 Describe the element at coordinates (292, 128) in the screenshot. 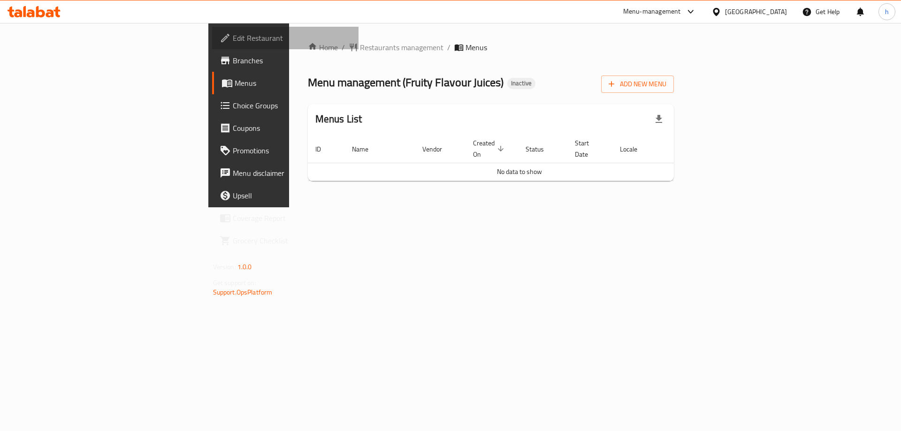

I see `span: Coupons` at that location.